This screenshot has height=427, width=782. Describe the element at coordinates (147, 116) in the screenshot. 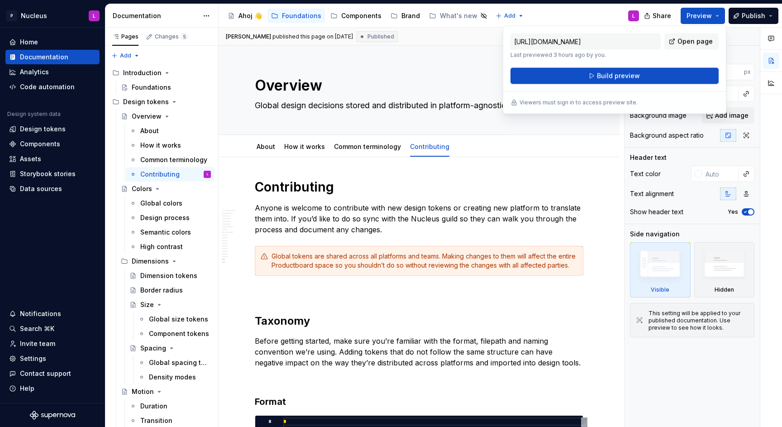

I see `div: Overview` at that location.